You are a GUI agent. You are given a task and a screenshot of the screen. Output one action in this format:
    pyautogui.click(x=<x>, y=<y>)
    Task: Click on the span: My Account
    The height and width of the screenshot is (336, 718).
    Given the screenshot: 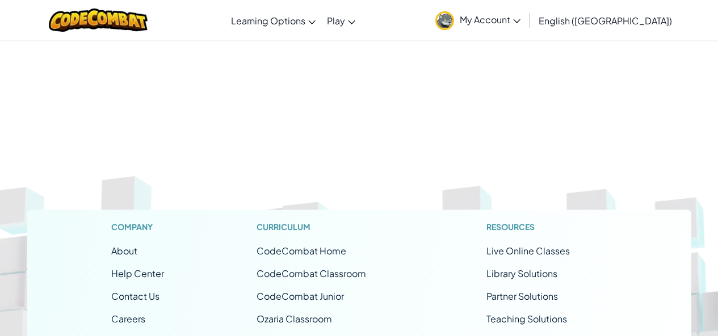 What is the action you would take?
    pyautogui.click(x=490, y=19)
    